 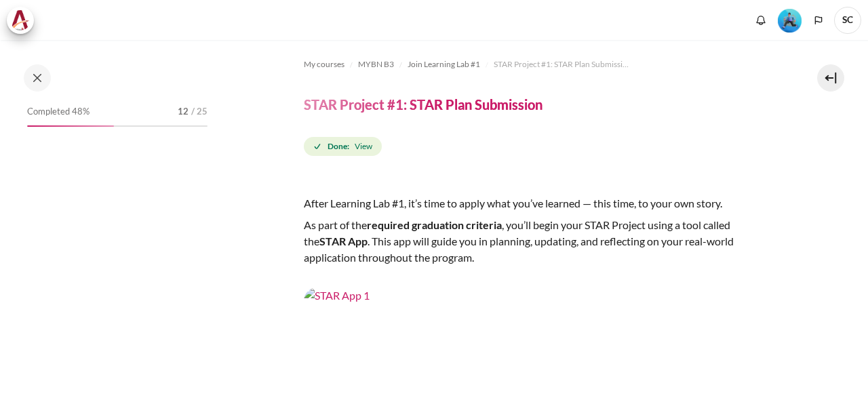 I want to click on p: After Learning Lab #1, it’s time to apply what you’ve learned — this time, to your own story., so click(x=538, y=204).